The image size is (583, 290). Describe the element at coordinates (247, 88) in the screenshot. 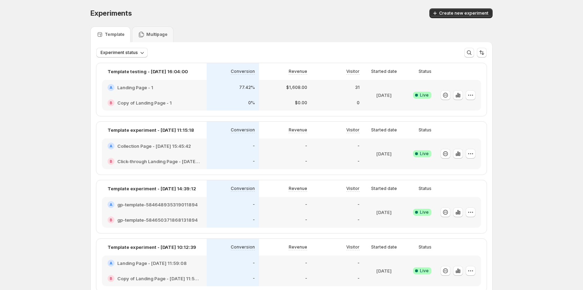

I see `p: 77.42%` at that location.